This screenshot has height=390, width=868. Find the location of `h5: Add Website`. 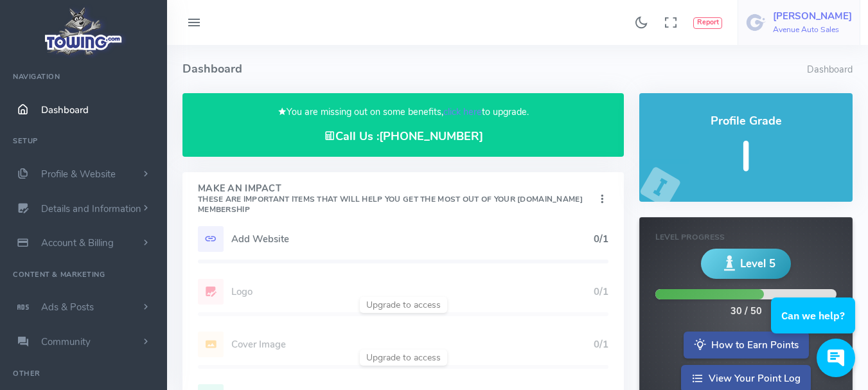

h5: Add Website is located at coordinates (412, 239).